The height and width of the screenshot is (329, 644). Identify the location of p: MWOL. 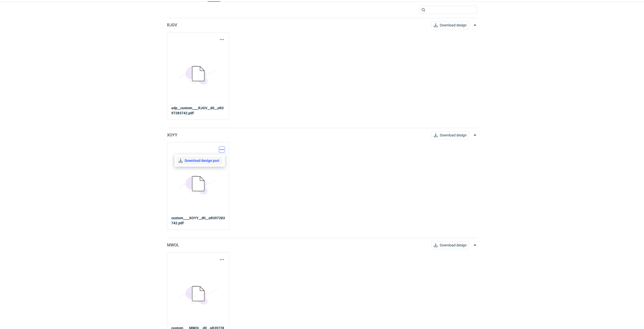
(173, 245).